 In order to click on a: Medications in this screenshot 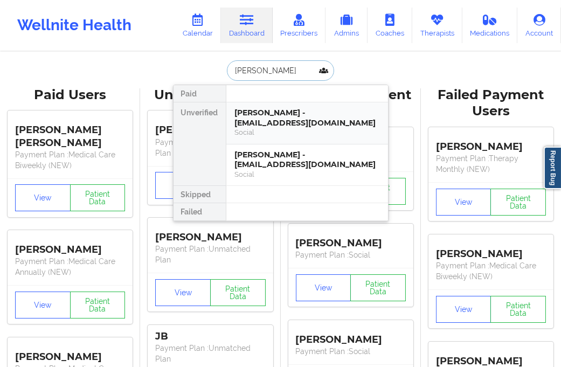, I will do `click(490, 25)`.